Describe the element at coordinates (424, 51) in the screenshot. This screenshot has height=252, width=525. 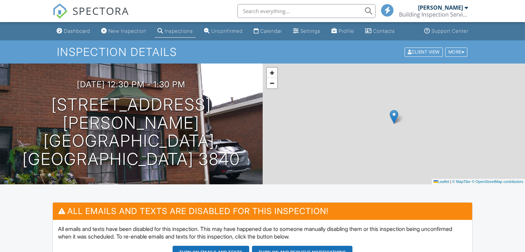
I see `a: Client View` at that location.